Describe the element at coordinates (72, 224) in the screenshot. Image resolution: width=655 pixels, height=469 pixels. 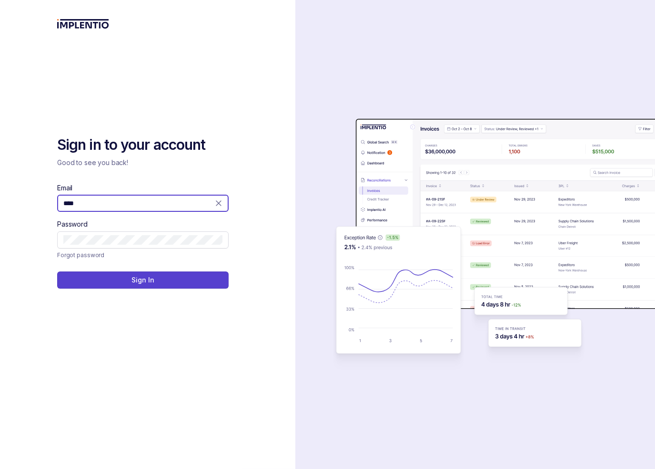
I see `label: Password` at that location.